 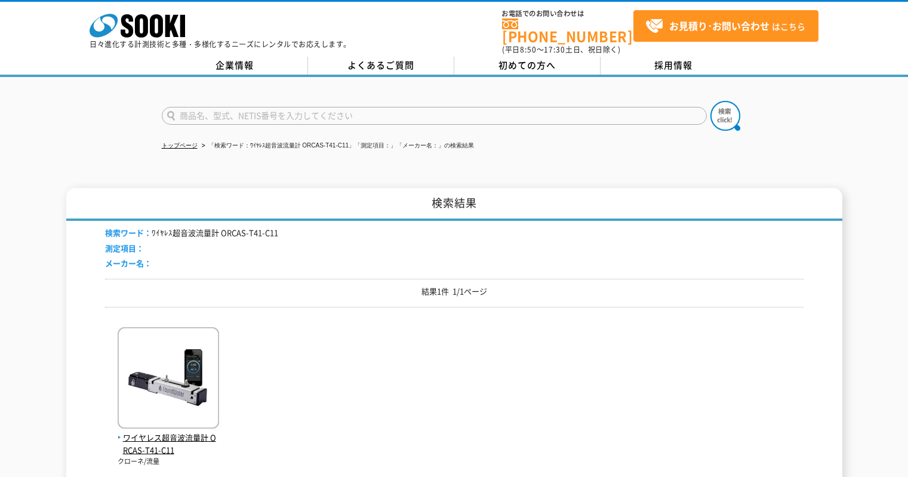 What do you see at coordinates (527, 65) in the screenshot?
I see `span: 初めての方へ` at bounding box center [527, 65].